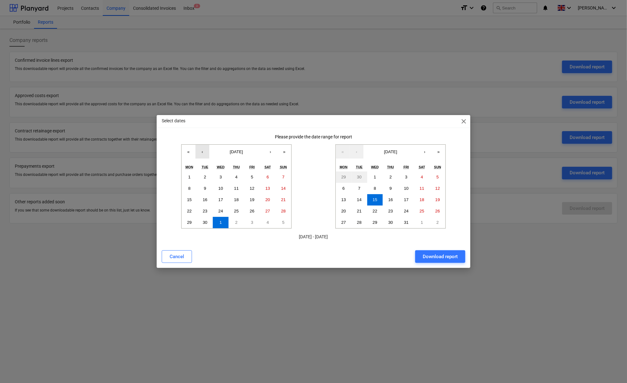 The height and width of the screenshot is (383, 627). Describe the element at coordinates (437, 200) in the screenshot. I see `button: 19 October 2025` at that location.